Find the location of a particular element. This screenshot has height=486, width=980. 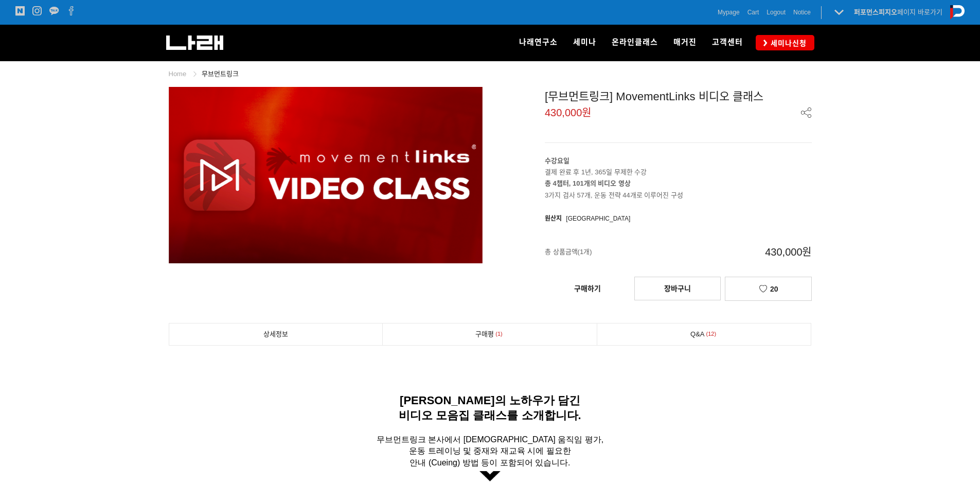

a: 세미나 is located at coordinates (585, 43).